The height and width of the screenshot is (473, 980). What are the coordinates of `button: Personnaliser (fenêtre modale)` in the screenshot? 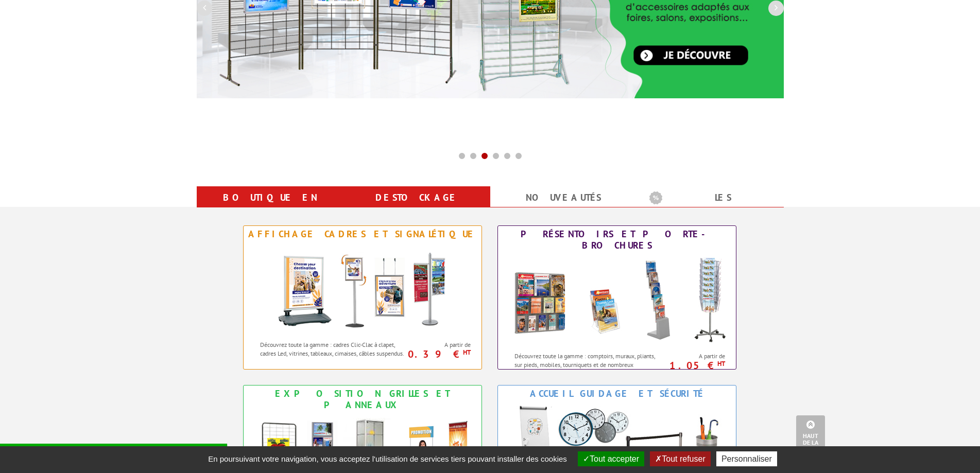 It's located at (747, 459).